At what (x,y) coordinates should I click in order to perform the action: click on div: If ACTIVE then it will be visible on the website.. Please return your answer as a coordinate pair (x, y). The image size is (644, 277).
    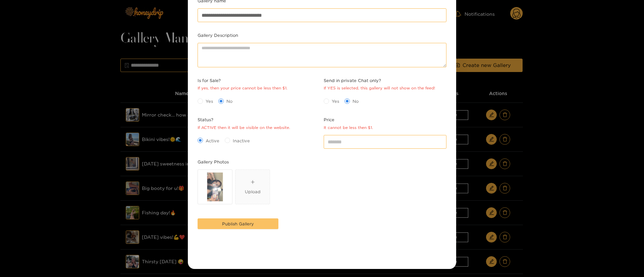
    Looking at the image, I should click on (244, 127).